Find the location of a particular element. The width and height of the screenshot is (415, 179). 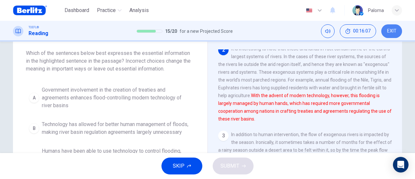

button: 00:16:07 is located at coordinates (358, 31).